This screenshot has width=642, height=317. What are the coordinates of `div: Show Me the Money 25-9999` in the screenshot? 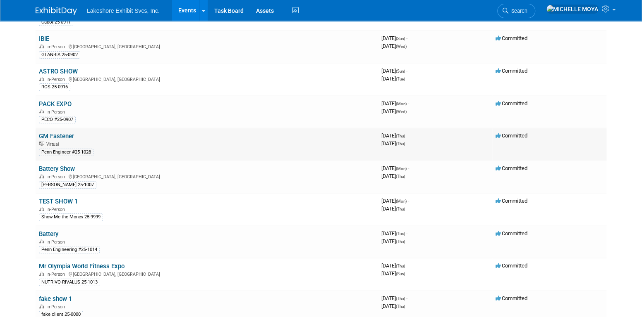 It's located at (71, 217).